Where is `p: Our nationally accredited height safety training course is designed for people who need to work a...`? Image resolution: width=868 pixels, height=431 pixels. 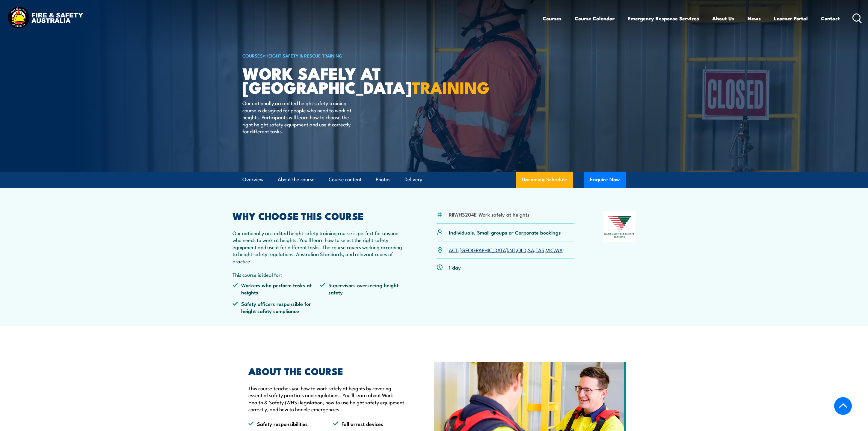 p: Our nationally accredited height safety training course is designed for people who need to work a... is located at coordinates (297, 117).